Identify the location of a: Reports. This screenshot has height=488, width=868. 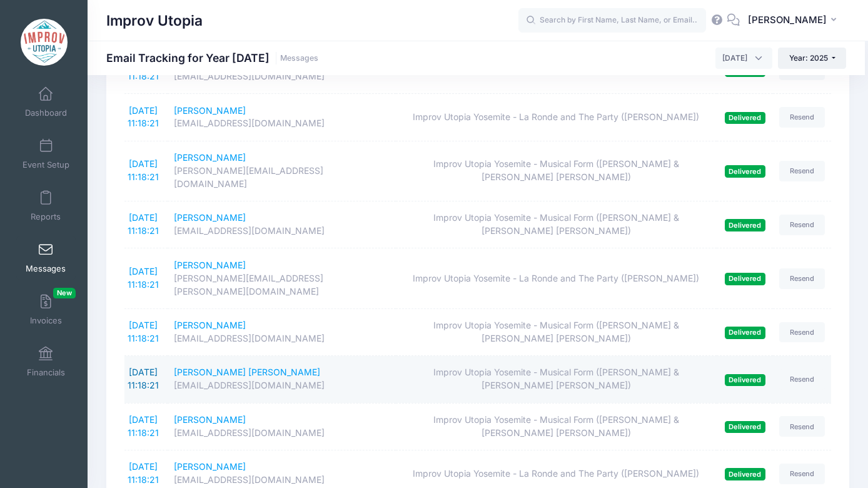
(45, 206).